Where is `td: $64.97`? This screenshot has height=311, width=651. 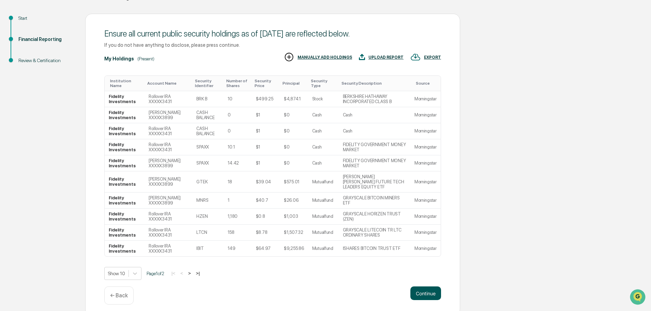 td: $64.97 is located at coordinates (266, 248).